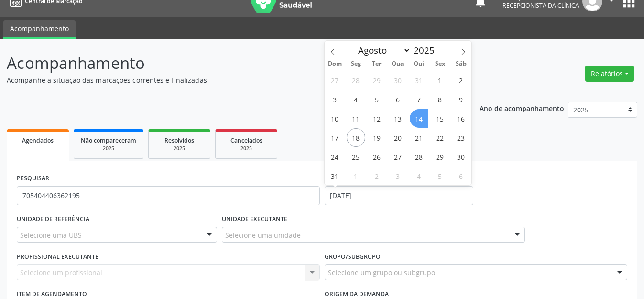 This screenshot has height=299, width=644. I want to click on span: Agosto 1, 2025, so click(440, 80).